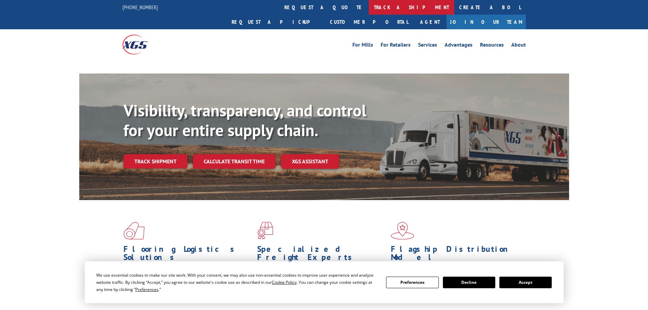 The image size is (648, 310). What do you see at coordinates (469, 282) in the screenshot?
I see `button: Decline` at bounding box center [469, 282].